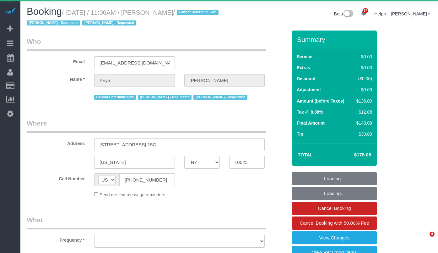  I want to click on legend: Where, so click(146, 125).